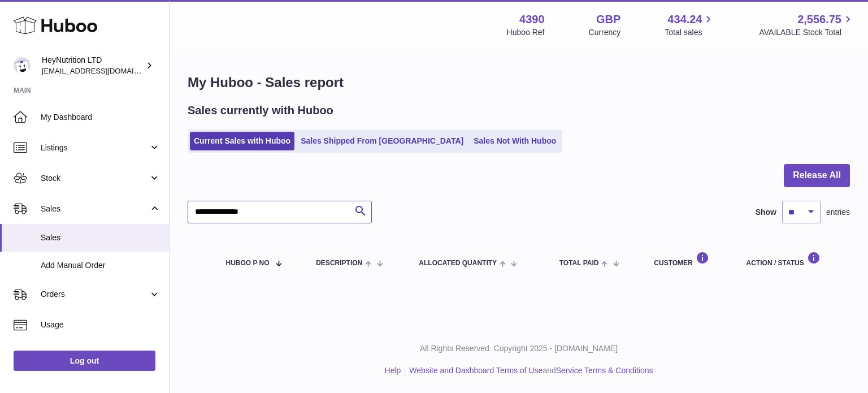  I want to click on span: ALLOCATED Quantity, so click(458, 263).